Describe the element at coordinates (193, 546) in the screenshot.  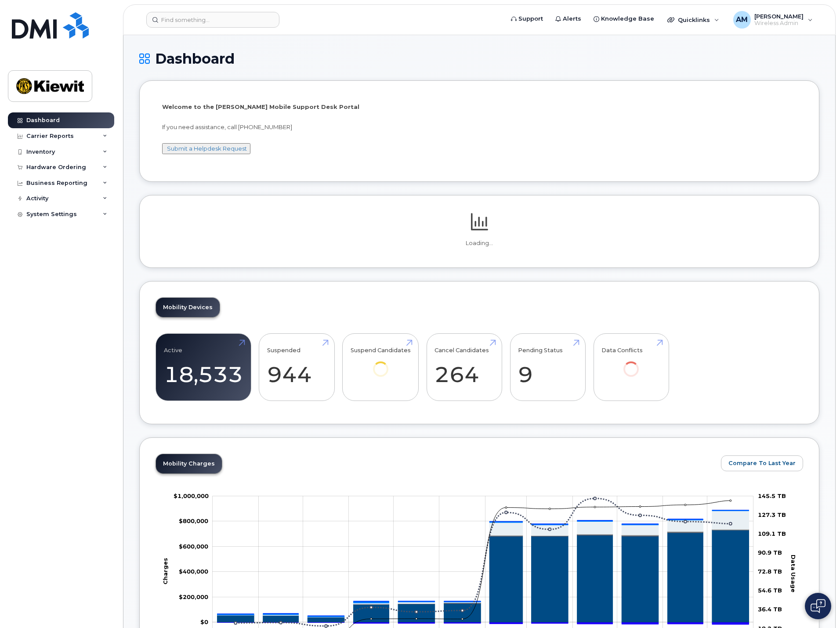
I see `tspan: $600,000` at that location.